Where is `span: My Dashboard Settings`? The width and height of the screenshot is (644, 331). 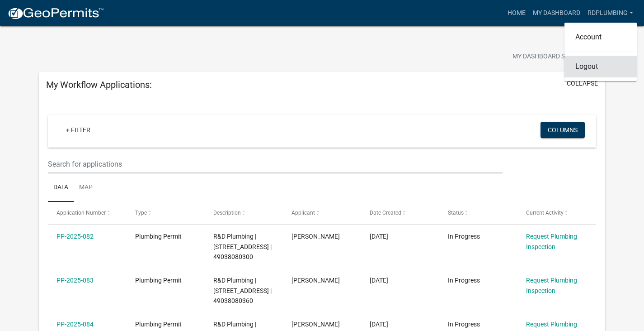
span: My Dashboard Settings is located at coordinates (551, 57).